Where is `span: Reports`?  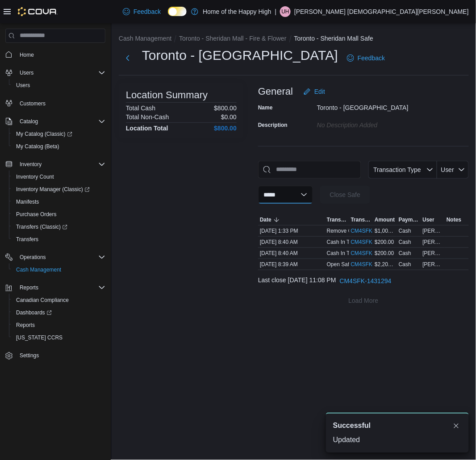 span: Reports is located at coordinates (25, 325).